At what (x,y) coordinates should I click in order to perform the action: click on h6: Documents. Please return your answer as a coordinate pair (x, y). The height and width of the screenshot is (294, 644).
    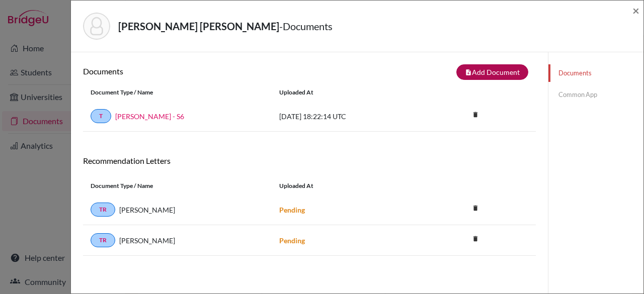
    Looking at the image, I should click on (197, 71).